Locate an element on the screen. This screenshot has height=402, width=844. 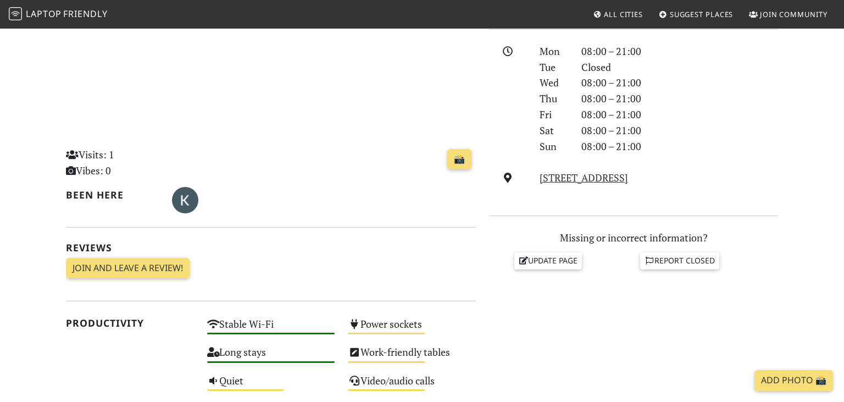
div: Power sockets is located at coordinates (412, 329).